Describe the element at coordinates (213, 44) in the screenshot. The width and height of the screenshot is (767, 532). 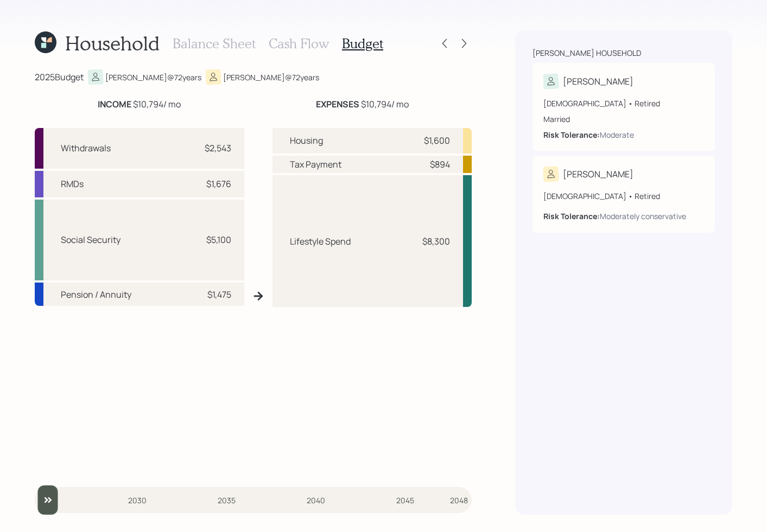
I see `h3: Balance Sheet` at that location.